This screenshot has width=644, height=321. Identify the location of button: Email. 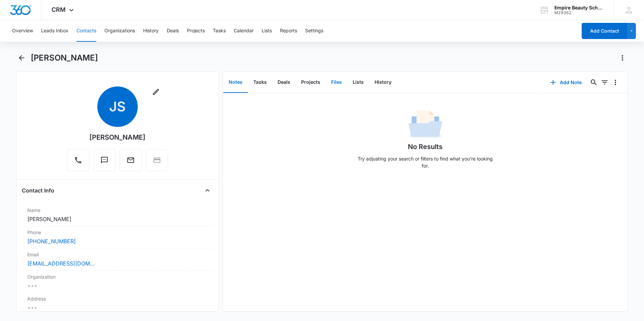
(131, 160).